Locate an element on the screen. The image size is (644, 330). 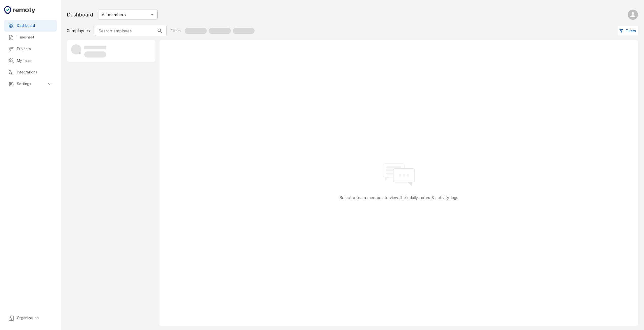
div: Settings is located at coordinates (31, 84).